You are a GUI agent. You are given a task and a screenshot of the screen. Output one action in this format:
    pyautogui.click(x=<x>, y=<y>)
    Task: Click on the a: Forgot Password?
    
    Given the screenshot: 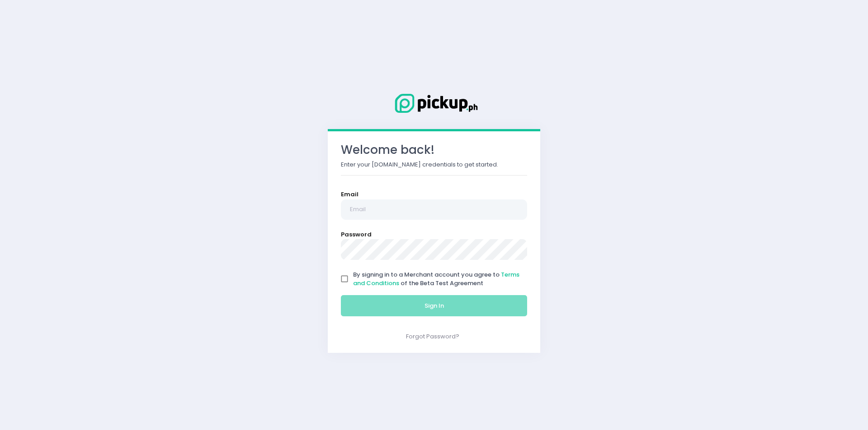 What is the action you would take?
    pyautogui.click(x=432, y=336)
    